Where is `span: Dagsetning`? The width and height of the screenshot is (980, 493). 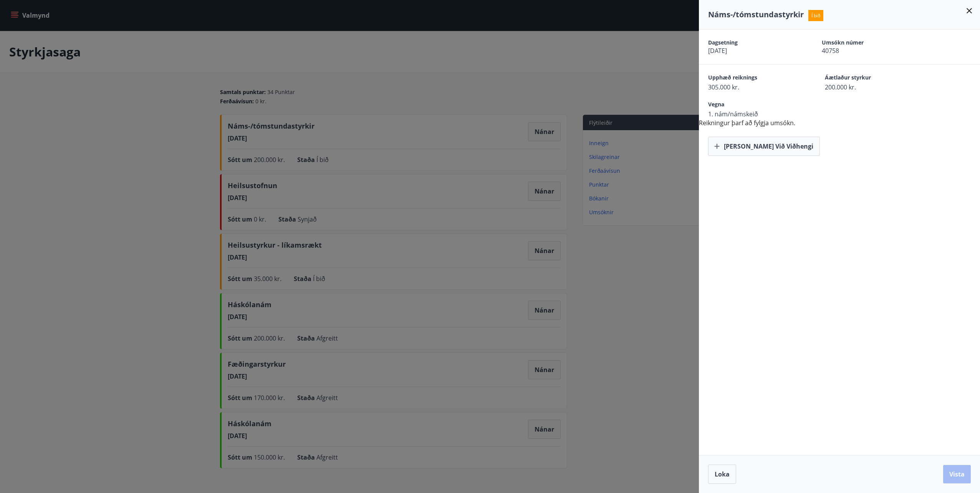 span: Dagsetning is located at coordinates (751, 43).